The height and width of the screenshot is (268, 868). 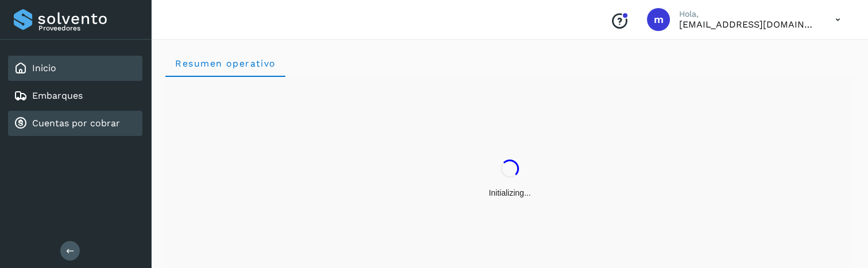 What do you see at coordinates (747, 24) in the screenshot?
I see `p: mercedes@solvento.mx` at bounding box center [747, 24].